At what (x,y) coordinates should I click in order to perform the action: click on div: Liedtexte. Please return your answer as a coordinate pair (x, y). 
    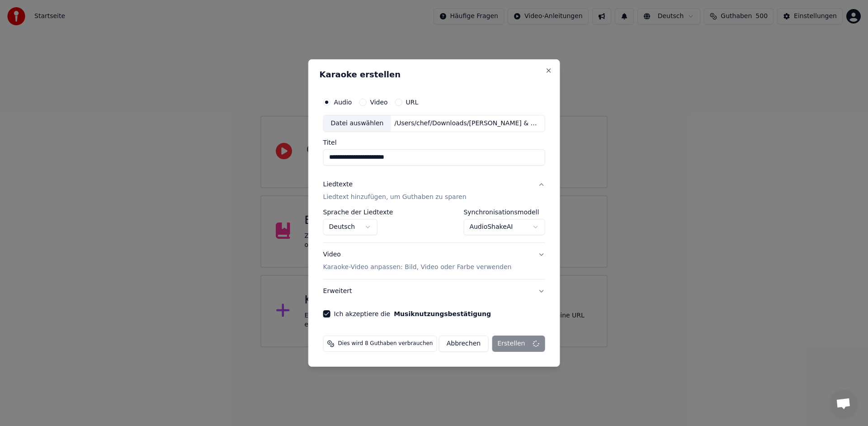
    Looking at the image, I should click on (338, 185).